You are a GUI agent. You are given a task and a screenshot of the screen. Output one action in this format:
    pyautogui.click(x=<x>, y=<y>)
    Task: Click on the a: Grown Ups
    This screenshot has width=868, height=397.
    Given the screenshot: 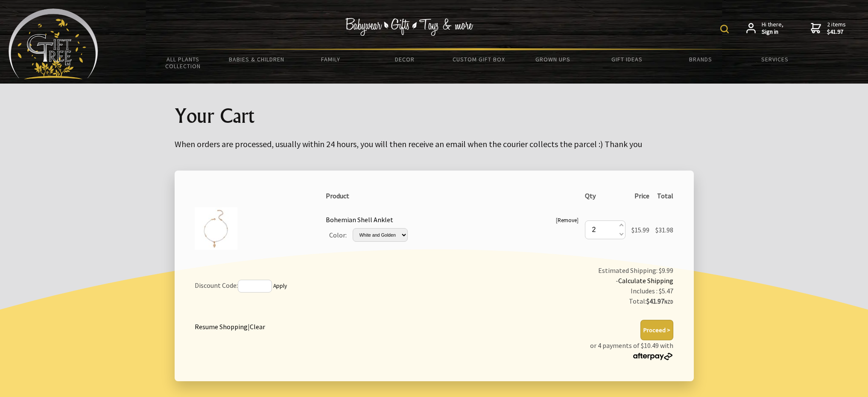 What is the action you would take?
    pyautogui.click(x=553, y=59)
    